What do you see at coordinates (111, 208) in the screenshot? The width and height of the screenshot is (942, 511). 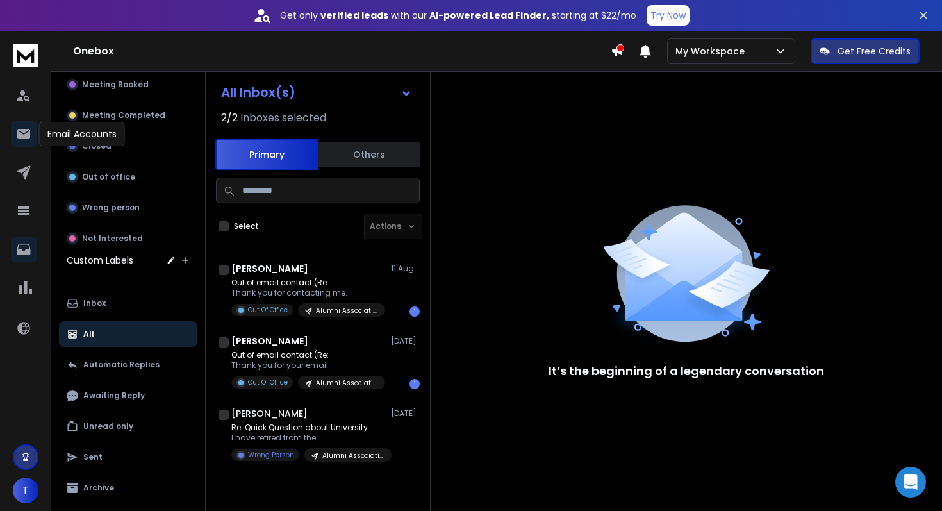 I see `p: Wrong person` at bounding box center [111, 208].